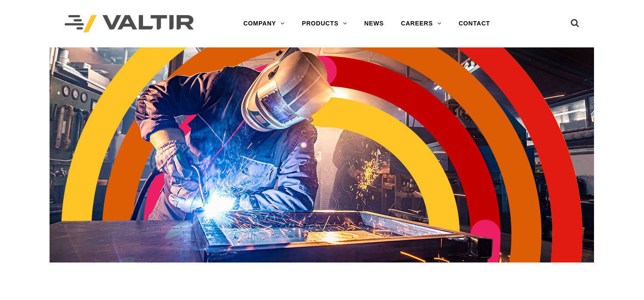 This screenshot has height=300, width=644. Describe the element at coordinates (421, 24) in the screenshot. I see `a: CAREERS` at that location.